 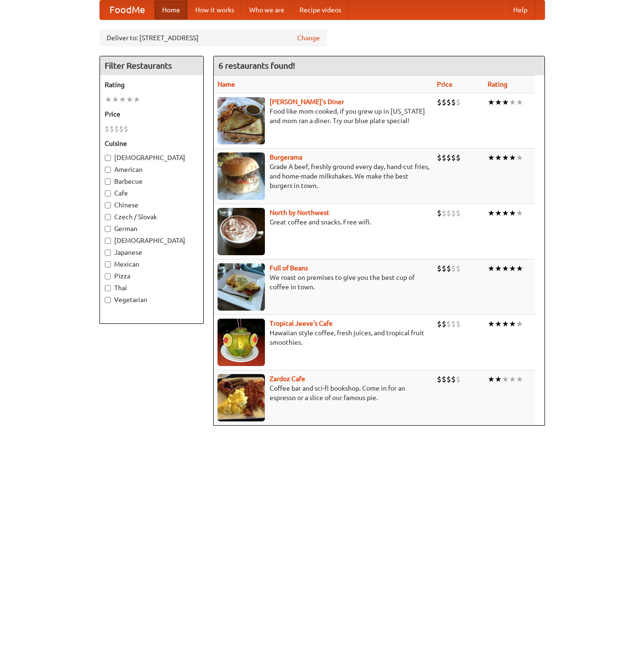 I want to click on input: Vegetarian, so click(x=107, y=299).